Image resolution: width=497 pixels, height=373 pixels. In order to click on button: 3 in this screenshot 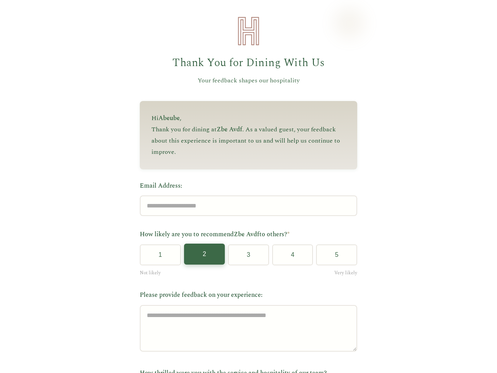, I will do `click(249, 255)`.